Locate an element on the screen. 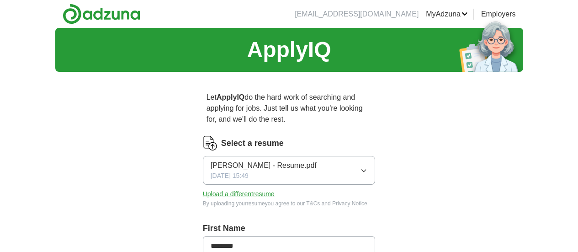  div: By uploading your resume you agree to our and . is located at coordinates (289, 203).